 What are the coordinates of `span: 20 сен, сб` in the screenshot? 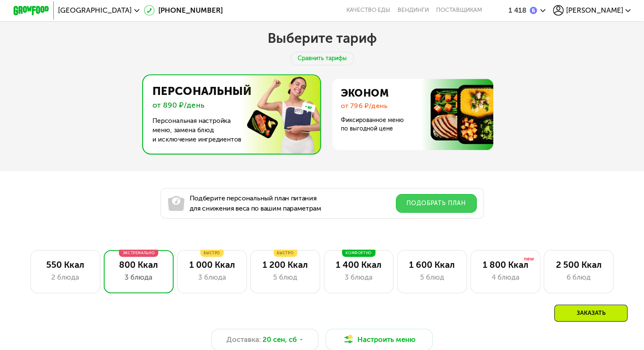 It's located at (279, 339).